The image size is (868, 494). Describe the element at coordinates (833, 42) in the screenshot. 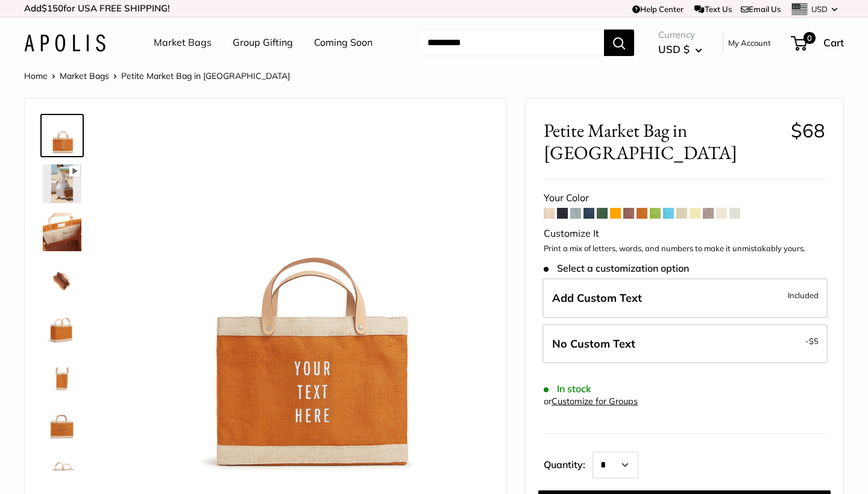

I see `span: Cart` at that location.